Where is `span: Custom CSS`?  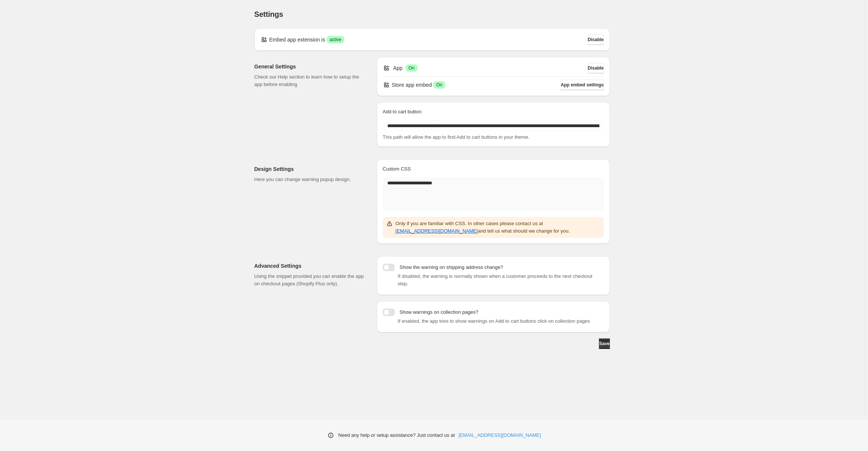 span: Custom CSS is located at coordinates (397, 169).